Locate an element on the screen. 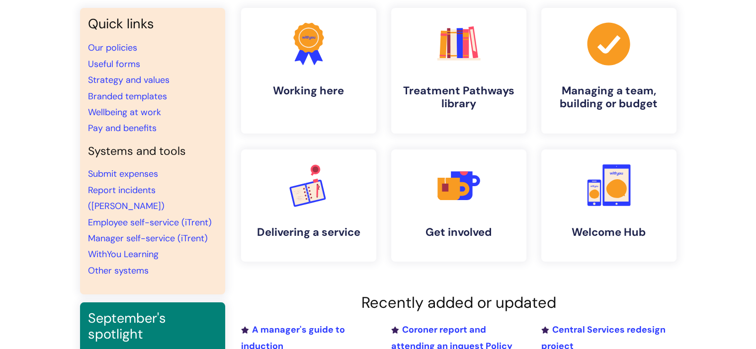  a: Wellbeing at work is located at coordinates (124, 112).